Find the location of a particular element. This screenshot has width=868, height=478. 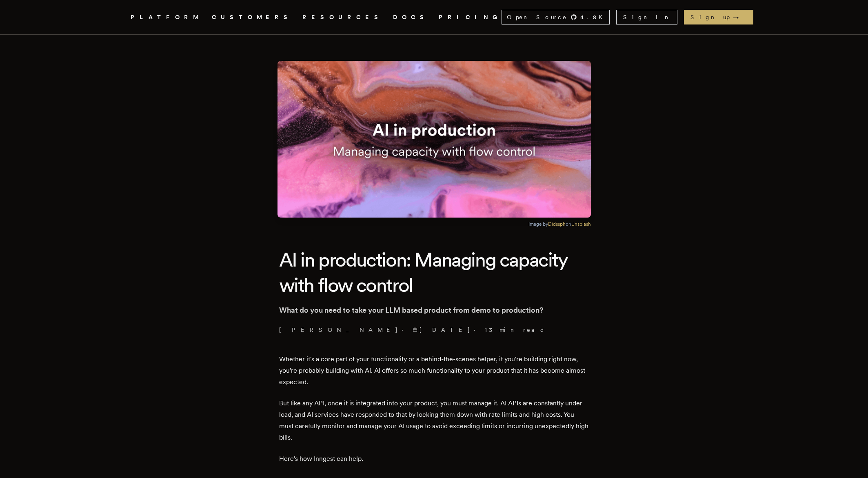

span: 4.8 K is located at coordinates (594, 17).